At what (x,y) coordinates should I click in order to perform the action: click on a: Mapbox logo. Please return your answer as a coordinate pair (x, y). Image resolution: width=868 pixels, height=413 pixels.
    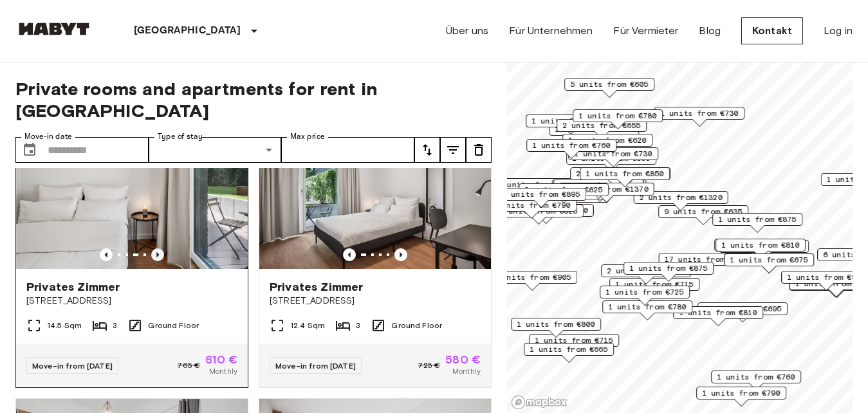
    Looking at the image, I should click on (540, 402).